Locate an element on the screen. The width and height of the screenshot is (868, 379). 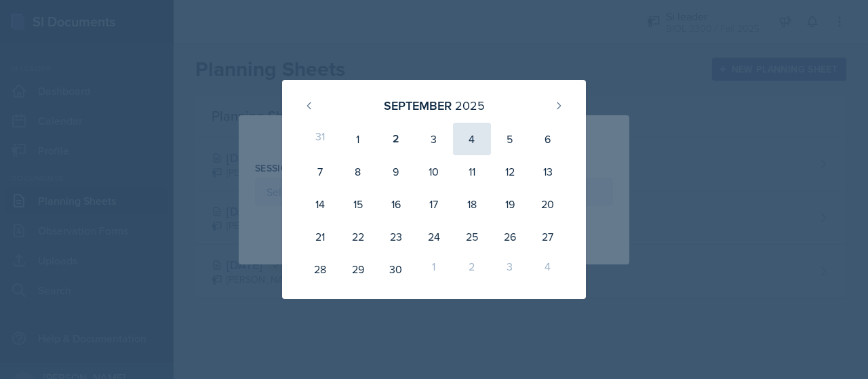
div: 20 is located at coordinates (548, 204).